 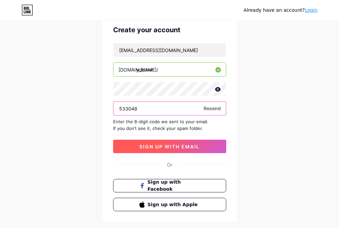 I want to click on span: Resend, so click(x=212, y=108).